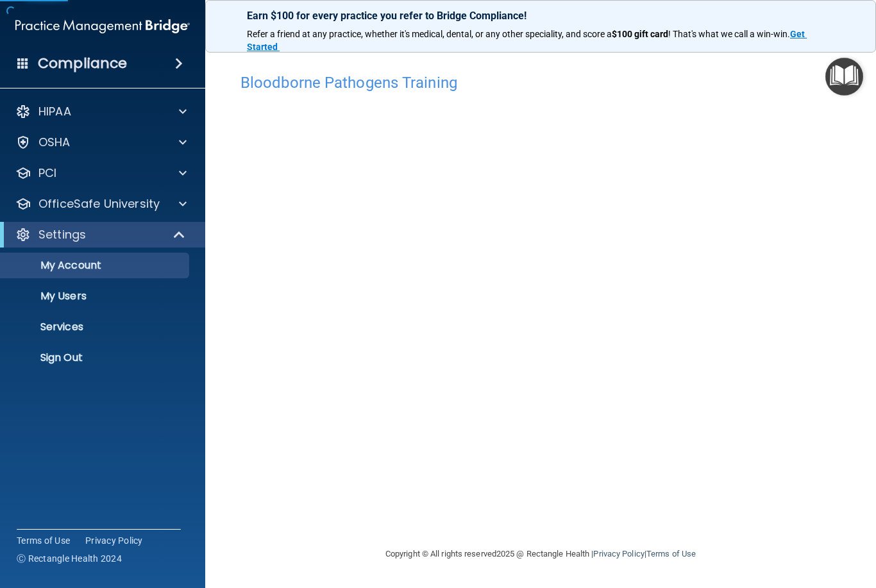  What do you see at coordinates (101, 173) in the screenshot?
I see `a: PCI` at bounding box center [101, 173].